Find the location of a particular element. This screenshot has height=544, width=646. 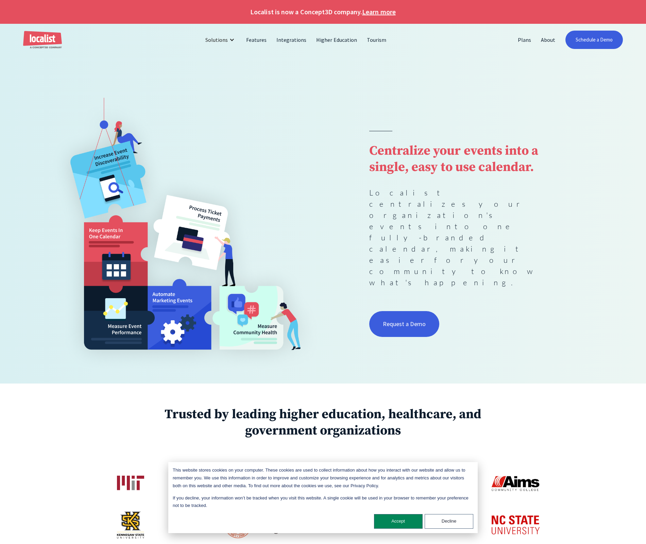

button: Decline is located at coordinates (449, 521).